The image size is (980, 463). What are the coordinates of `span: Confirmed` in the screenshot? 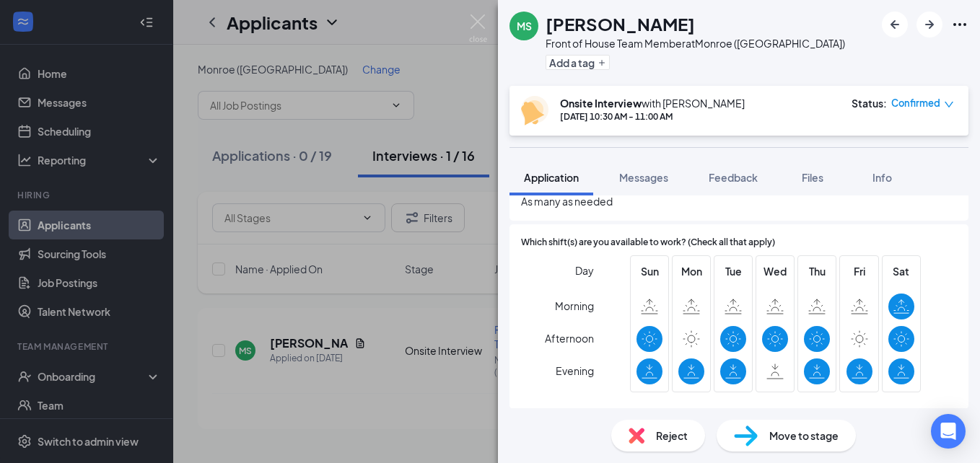 It's located at (916, 104).